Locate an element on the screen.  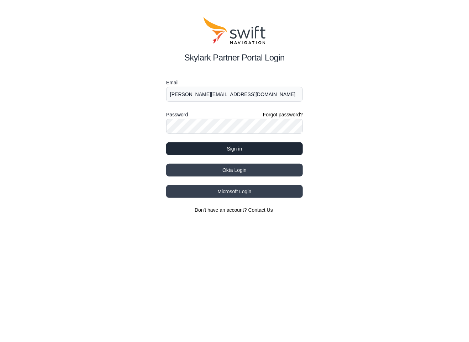
a: Contact Us is located at coordinates (260, 210).